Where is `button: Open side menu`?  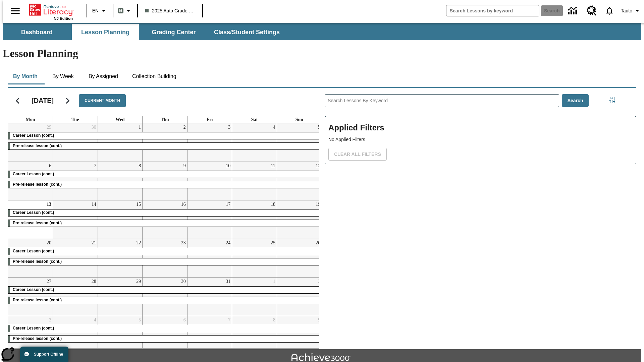 button: Open side menu is located at coordinates (15, 11).